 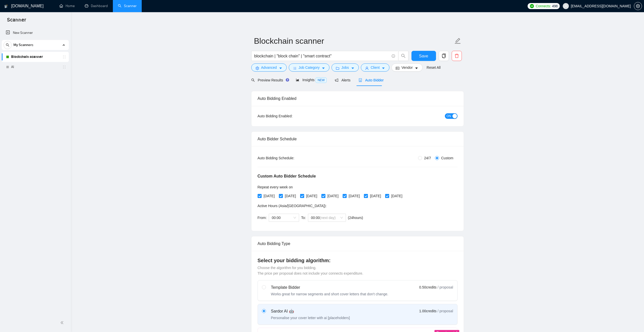 What do you see at coordinates (376, 68) in the screenshot?
I see `button: userClientcaret-down` at bounding box center [376, 68].